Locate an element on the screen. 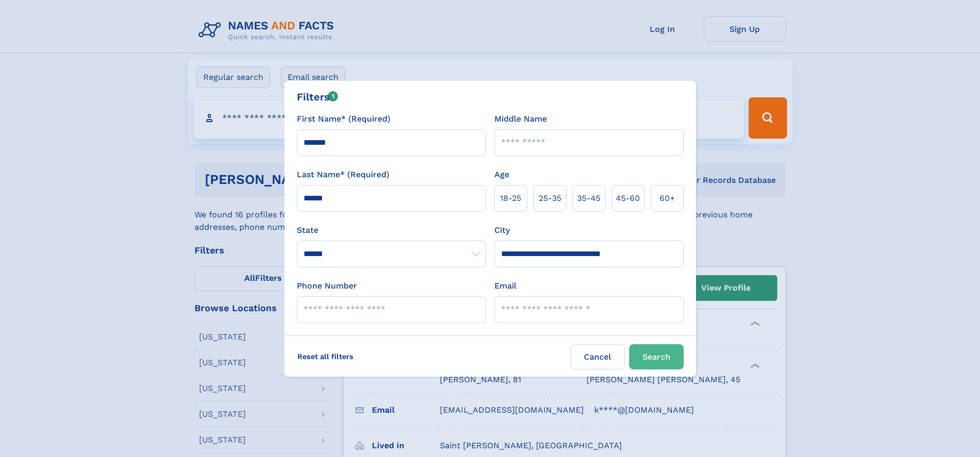 Image resolution: width=980 pixels, height=457 pixels. label: City is located at coordinates (503, 230).